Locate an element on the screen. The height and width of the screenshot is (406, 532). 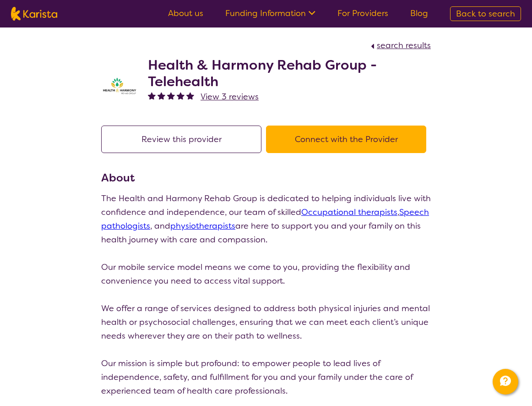
span: Back to search is located at coordinates (485, 14).